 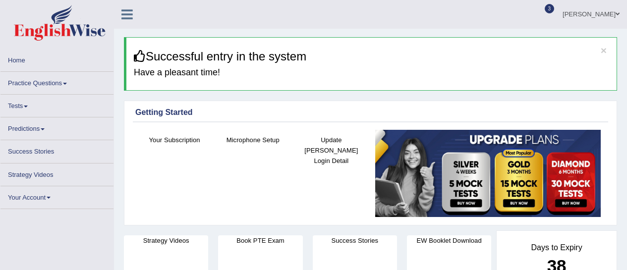 What do you see at coordinates (57, 173) in the screenshot?
I see `a: Strategy Videos` at bounding box center [57, 173].